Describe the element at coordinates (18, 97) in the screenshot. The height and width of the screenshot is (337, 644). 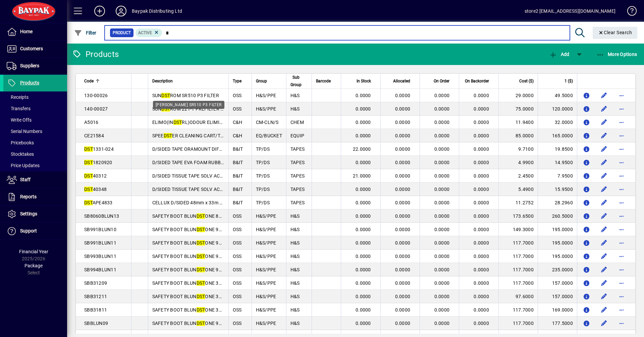
I see `span: Receipts` at that location.